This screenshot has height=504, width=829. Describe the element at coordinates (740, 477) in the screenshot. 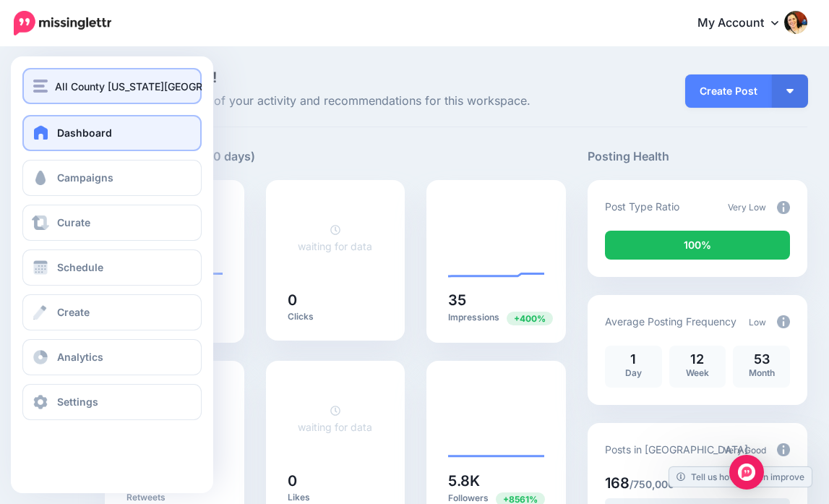

I see `a: Tell us how we can improve` at that location.